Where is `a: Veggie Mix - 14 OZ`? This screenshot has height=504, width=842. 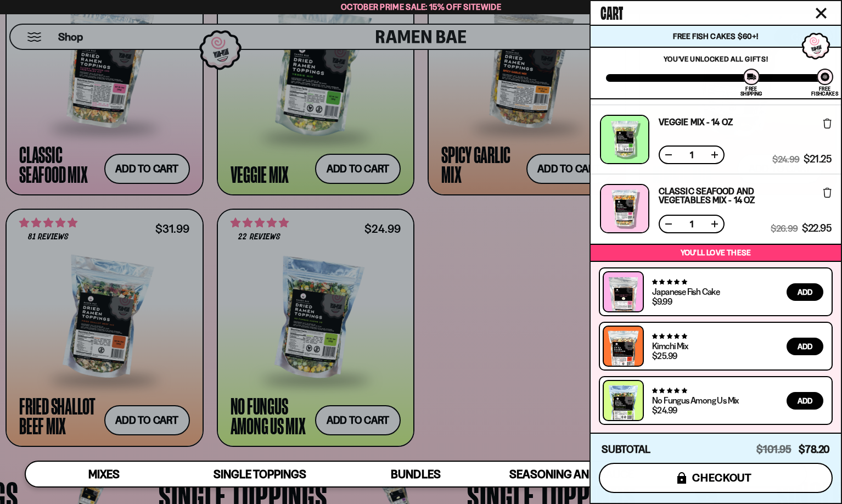
a: Veggie Mix - 14 OZ is located at coordinates (695, 122).